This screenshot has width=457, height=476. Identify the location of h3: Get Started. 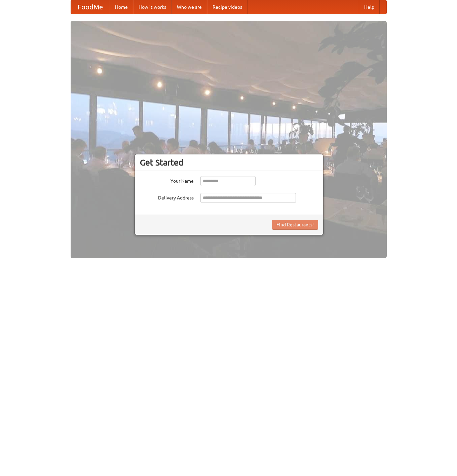
(229, 163).